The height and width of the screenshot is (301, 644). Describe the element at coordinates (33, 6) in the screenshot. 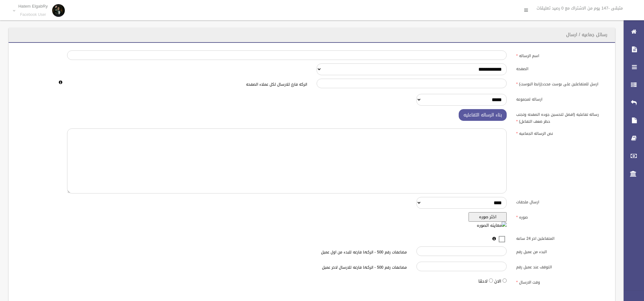

I see `p: Hatem ElgabRy` at that location.